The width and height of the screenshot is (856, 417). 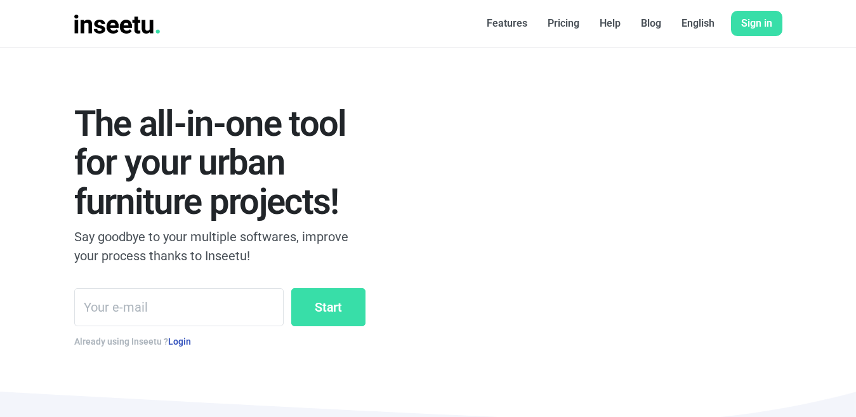 What do you see at coordinates (756, 23) in the screenshot?
I see `a: Sign in` at bounding box center [756, 23].